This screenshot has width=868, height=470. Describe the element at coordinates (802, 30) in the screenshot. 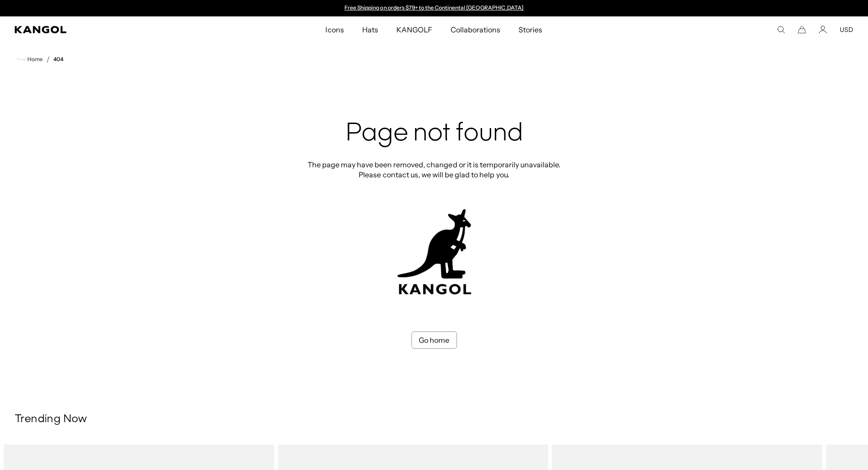

I see `button: Cart` at that location.